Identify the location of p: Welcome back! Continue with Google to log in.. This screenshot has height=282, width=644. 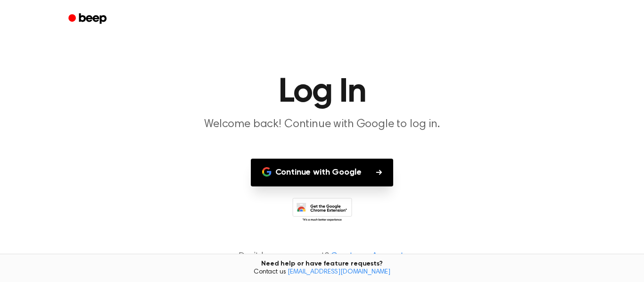
(322, 125).